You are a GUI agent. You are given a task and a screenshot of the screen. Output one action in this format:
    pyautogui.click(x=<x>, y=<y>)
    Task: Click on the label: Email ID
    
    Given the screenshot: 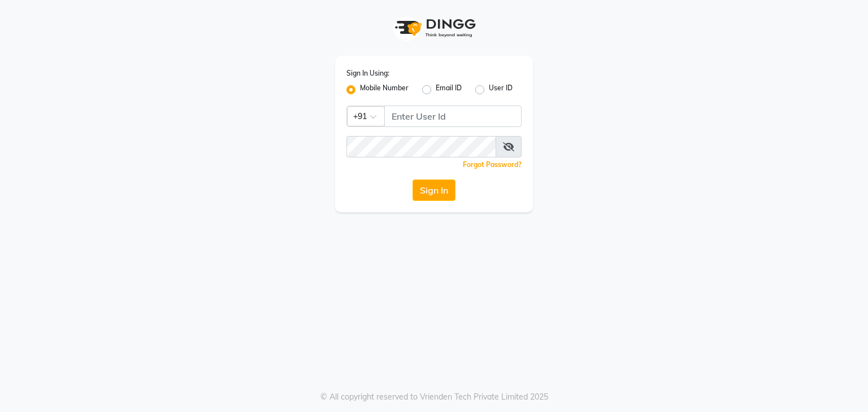 What is the action you would take?
    pyautogui.click(x=449, y=90)
    